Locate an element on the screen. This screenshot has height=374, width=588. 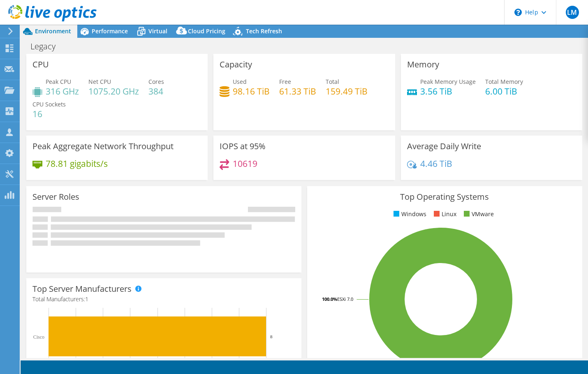
span: Environment is located at coordinates (53, 31).